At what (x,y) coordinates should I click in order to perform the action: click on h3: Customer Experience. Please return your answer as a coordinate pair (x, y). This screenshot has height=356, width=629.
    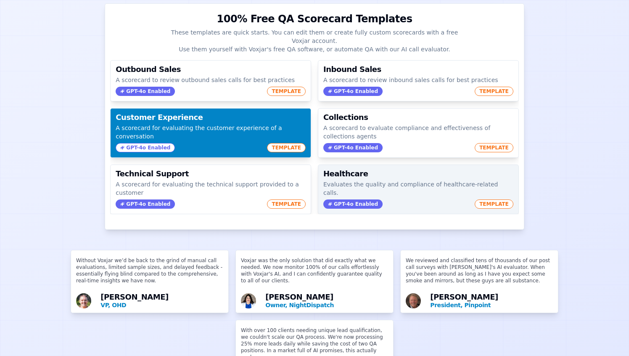
    Looking at the image, I should click on (211, 117).